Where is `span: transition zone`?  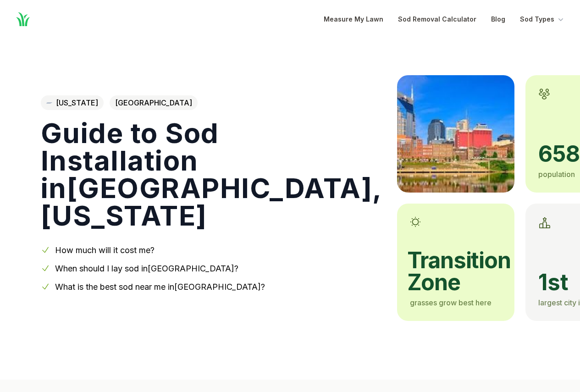 span: transition zone is located at coordinates (454, 272).